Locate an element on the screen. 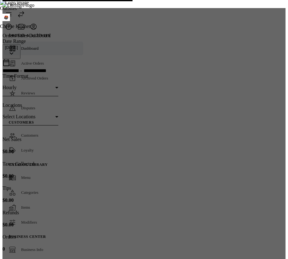 This screenshot has width=288, height=259. a: Archived Orders is located at coordinates (43, 78).